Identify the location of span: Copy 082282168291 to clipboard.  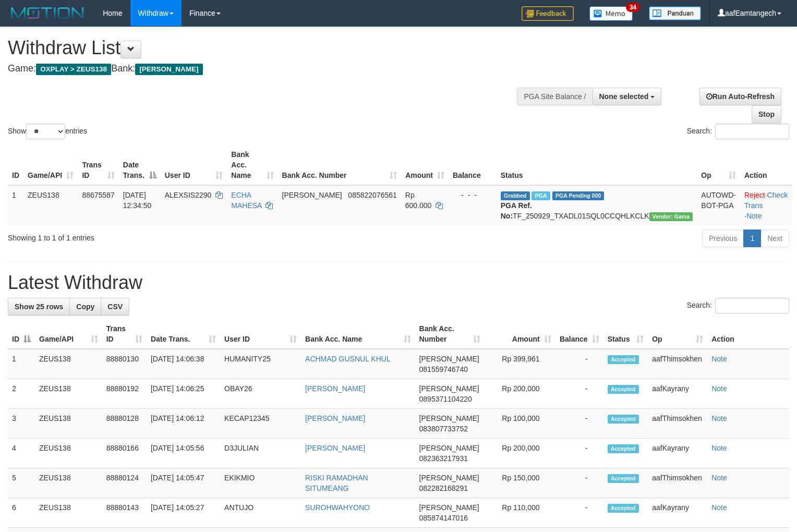
(444, 488).